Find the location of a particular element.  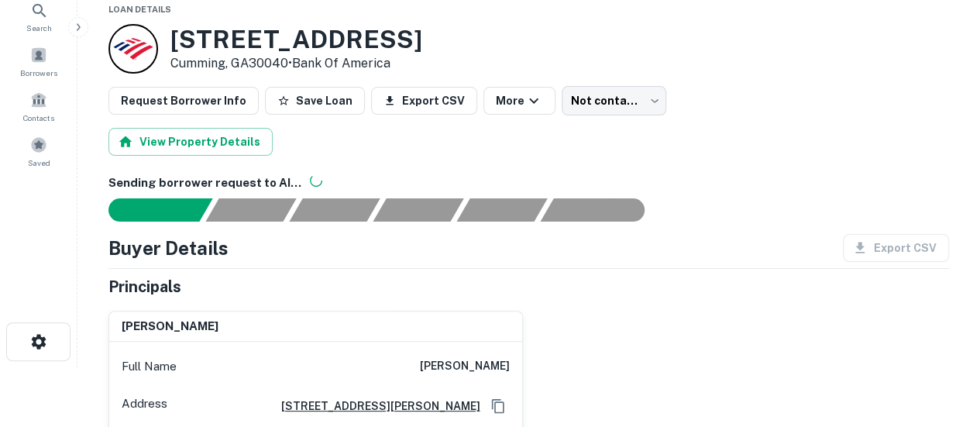

div: Principals found, still searching for contact information. This may take time... is located at coordinates (501, 210).